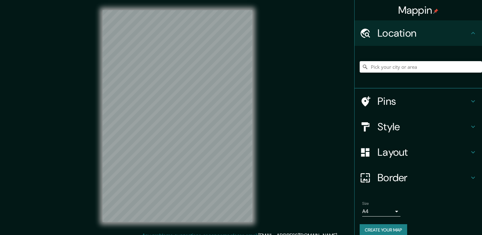 The height and width of the screenshot is (235, 482). Describe the element at coordinates (418, 152) in the screenshot. I see `div: Layout` at that location.